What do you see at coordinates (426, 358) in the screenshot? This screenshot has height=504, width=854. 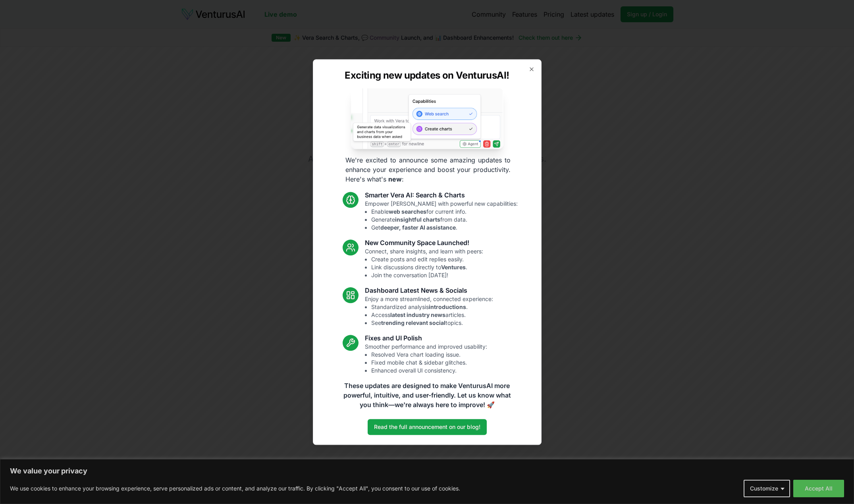 I see `p: Smoother performance and improved usability:` at bounding box center [426, 358].